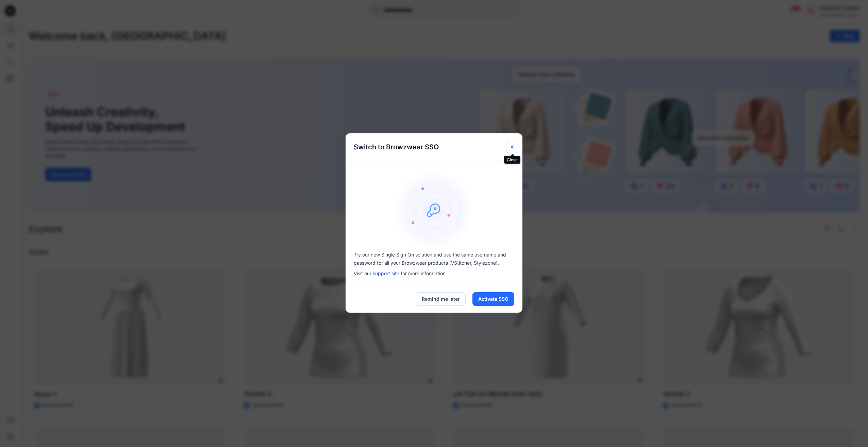  What do you see at coordinates (441, 299) in the screenshot?
I see `button: Remind me later` at bounding box center [441, 299].